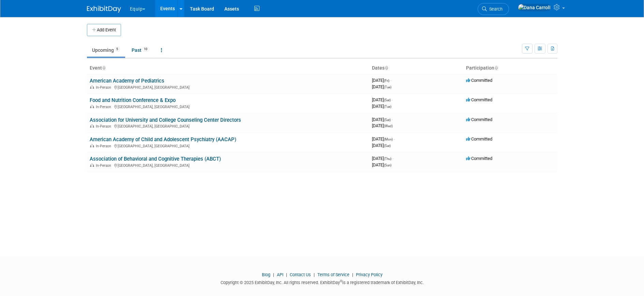 This screenshot has width=644, height=296. I want to click on a: Contact Us, so click(300, 275).